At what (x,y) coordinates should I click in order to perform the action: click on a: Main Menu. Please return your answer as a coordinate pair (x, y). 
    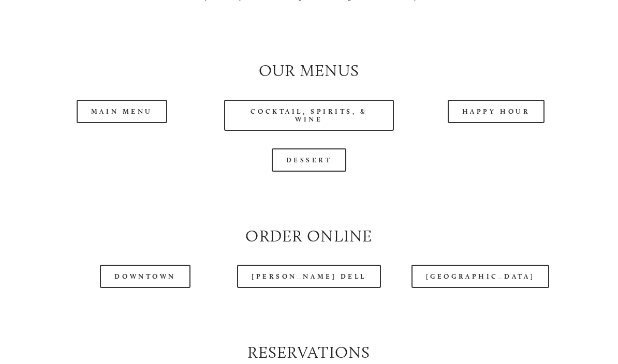
    Looking at the image, I should click on (122, 112).